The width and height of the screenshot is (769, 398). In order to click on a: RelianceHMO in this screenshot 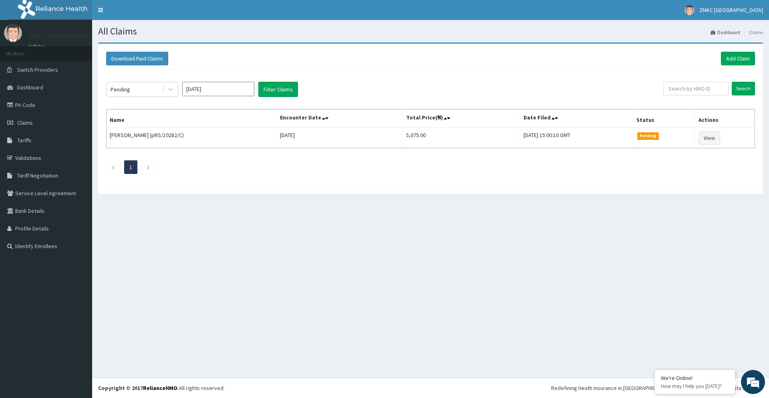, I will do `click(160, 388)`.